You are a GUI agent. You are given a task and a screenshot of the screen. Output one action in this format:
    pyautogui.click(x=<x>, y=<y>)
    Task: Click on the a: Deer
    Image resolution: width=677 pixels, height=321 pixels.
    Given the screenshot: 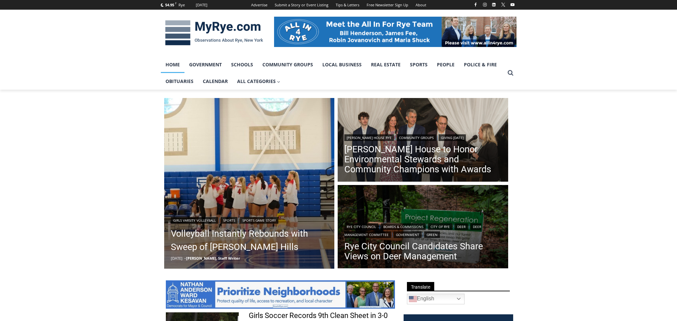 What is the action you would take?
    pyautogui.click(x=461, y=226)
    